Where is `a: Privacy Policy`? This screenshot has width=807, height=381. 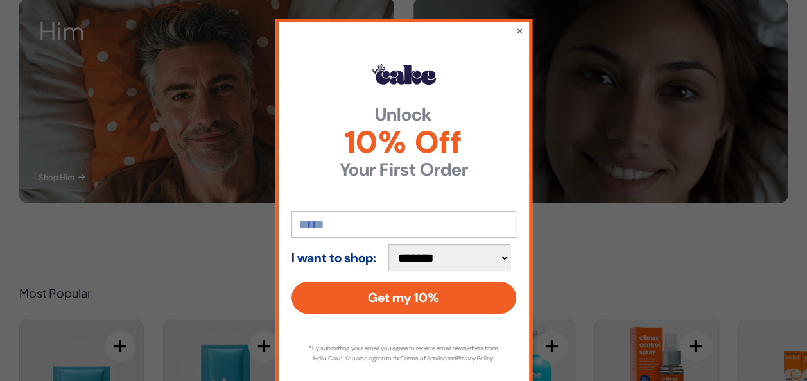 a: Privacy Policy is located at coordinates (474, 358).